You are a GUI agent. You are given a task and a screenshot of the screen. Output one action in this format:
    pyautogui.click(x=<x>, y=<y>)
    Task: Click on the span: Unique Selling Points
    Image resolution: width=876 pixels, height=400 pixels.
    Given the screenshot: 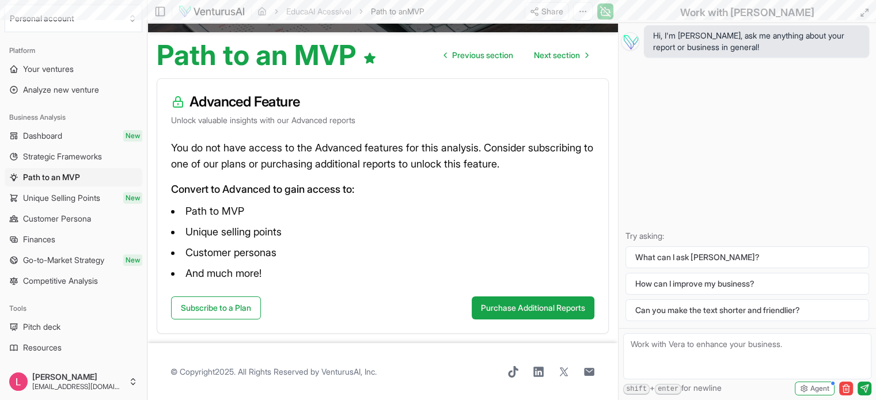 What is the action you would take?
    pyautogui.click(x=62, y=198)
    